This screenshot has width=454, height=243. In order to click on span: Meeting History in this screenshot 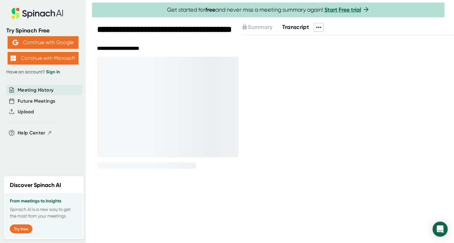, I will do `click(36, 90)`.